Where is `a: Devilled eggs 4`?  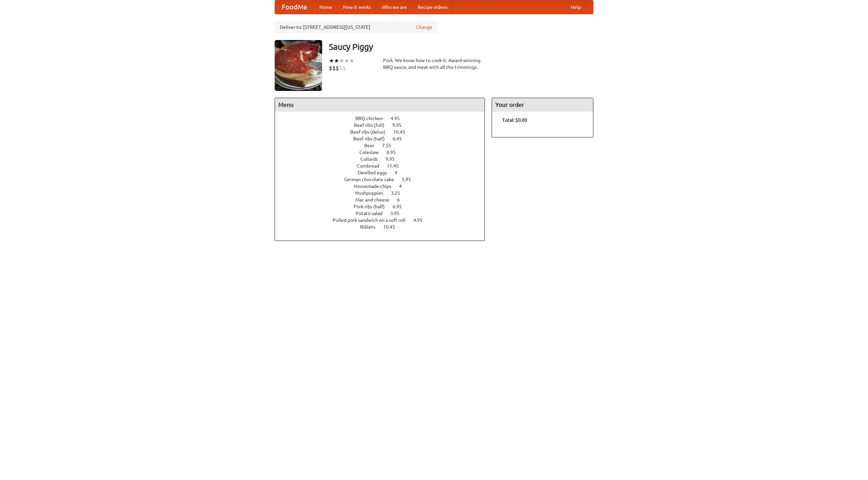 a: Devilled eggs 4 is located at coordinates (384, 172).